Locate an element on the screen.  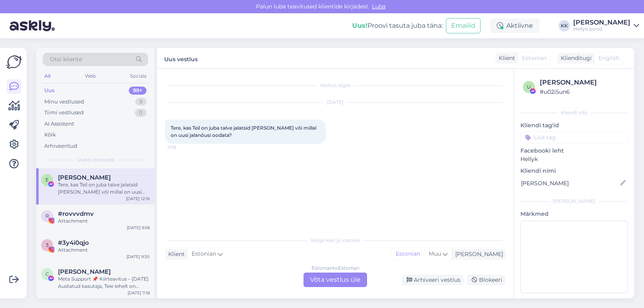
div: Aktiivne is located at coordinates (515, 26).